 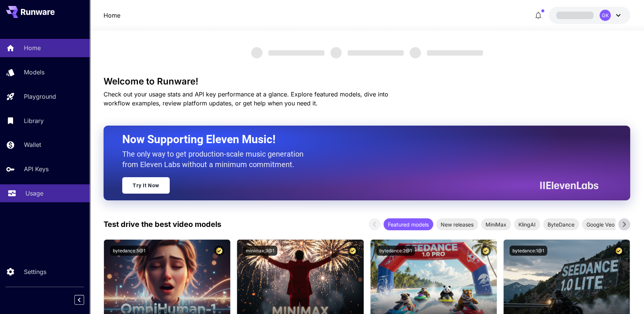 What do you see at coordinates (246, 99) in the screenshot?
I see `span: Check out your usage stats and API key performance at a glance. Explore featured models, dive int...` at bounding box center [246, 99].